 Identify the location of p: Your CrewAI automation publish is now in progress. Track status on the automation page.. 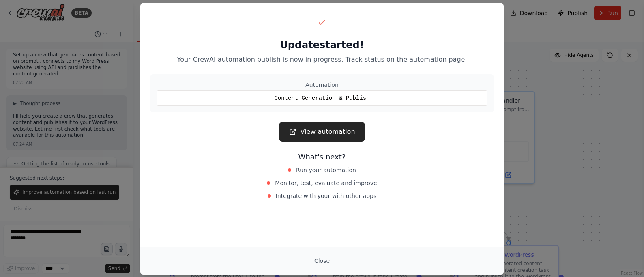
(322, 60).